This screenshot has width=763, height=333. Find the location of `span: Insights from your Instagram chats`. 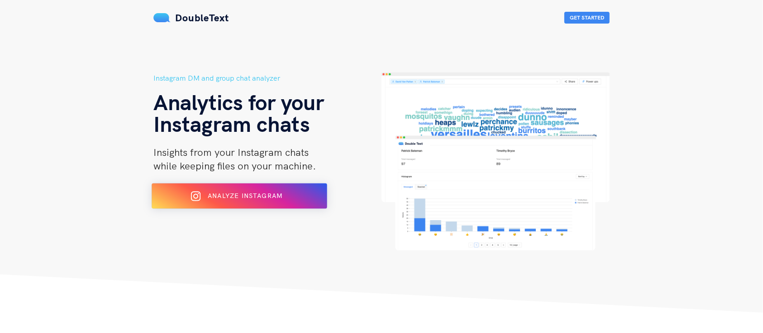

span: Insights from your Instagram chats is located at coordinates (231, 152).